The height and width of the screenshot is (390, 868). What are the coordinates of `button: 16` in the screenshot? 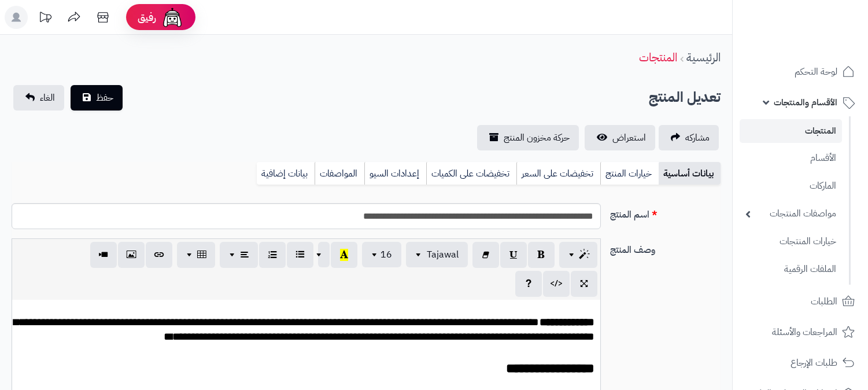 It's located at (382, 255).